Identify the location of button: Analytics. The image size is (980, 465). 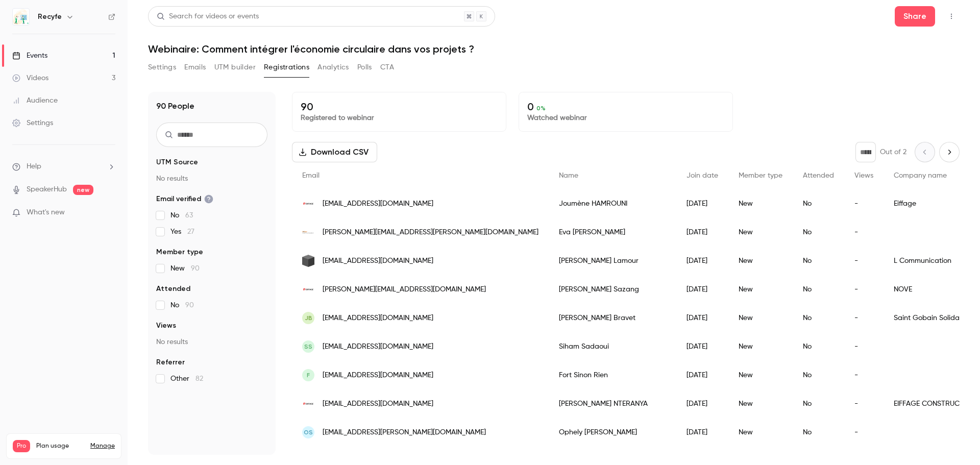
(333, 67).